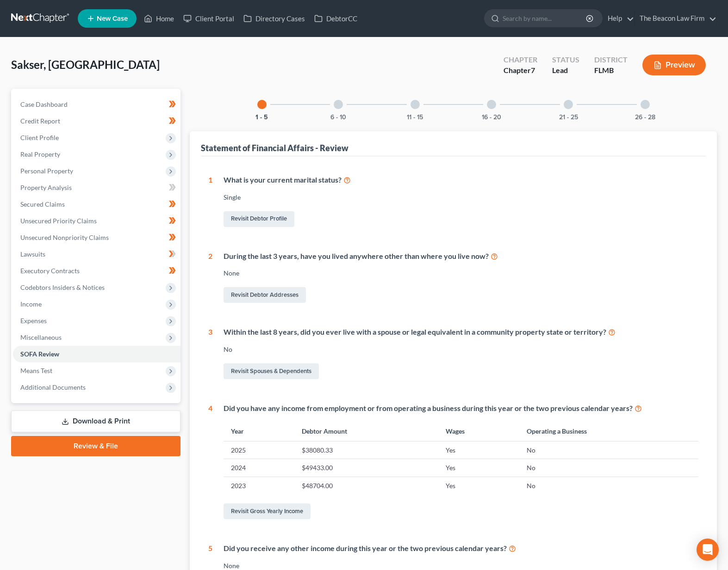 The height and width of the screenshot is (570, 728). I want to click on span: Expenses, so click(34, 321).